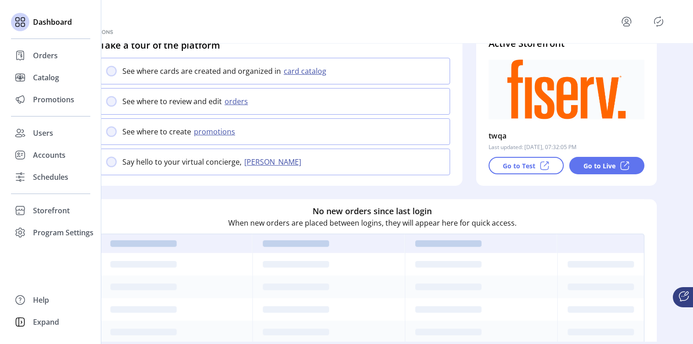 This screenshot has height=344, width=693. What do you see at coordinates (45, 55) in the screenshot?
I see `span: Orders` at bounding box center [45, 55].